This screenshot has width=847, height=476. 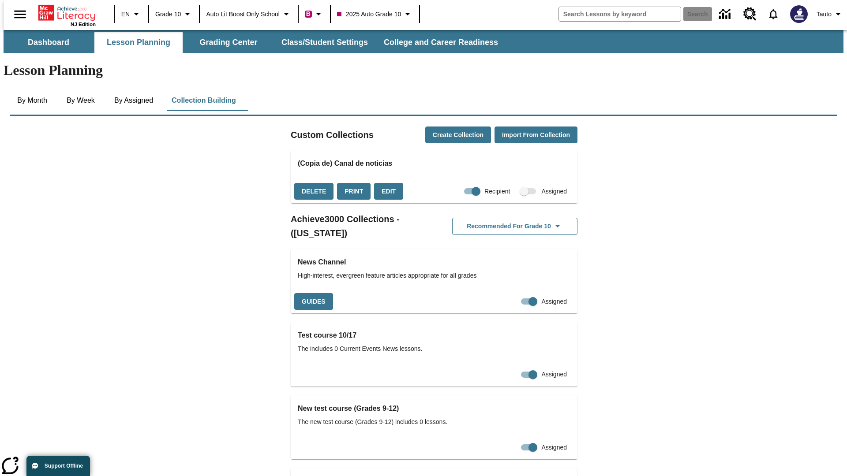 I want to click on button: Create Collection, so click(x=458, y=135).